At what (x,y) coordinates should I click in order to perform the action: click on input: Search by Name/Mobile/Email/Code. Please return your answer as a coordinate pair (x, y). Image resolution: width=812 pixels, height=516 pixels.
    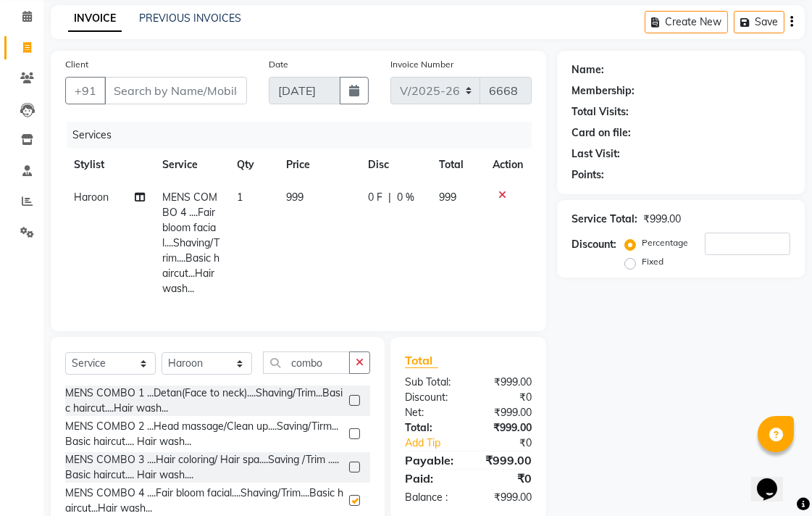
    Looking at the image, I should click on (175, 90).